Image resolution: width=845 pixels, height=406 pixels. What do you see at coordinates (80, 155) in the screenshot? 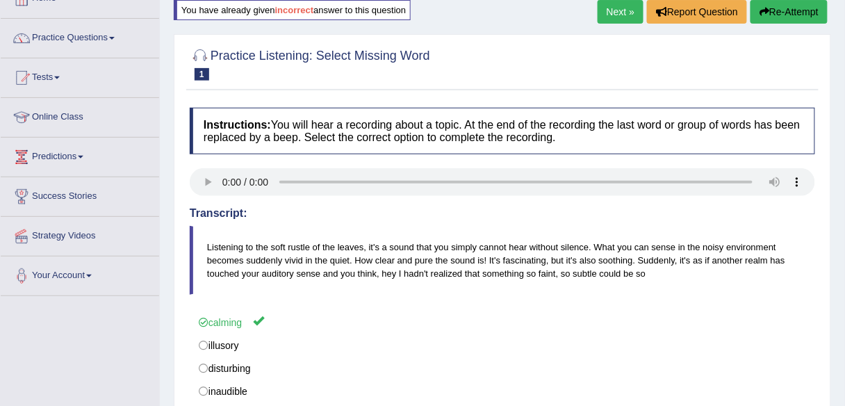
I see `a: Predictions` at bounding box center [80, 155].